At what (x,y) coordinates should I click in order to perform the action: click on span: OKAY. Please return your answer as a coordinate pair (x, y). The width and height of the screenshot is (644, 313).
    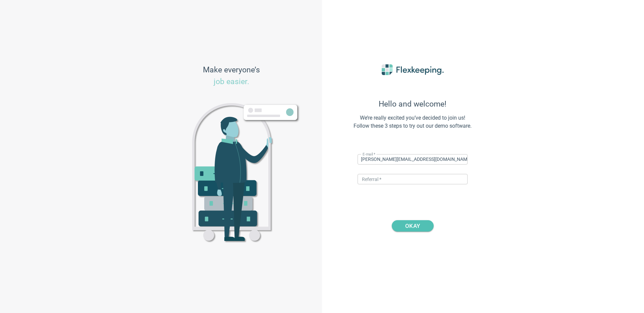
    Looking at the image, I should click on (412, 226).